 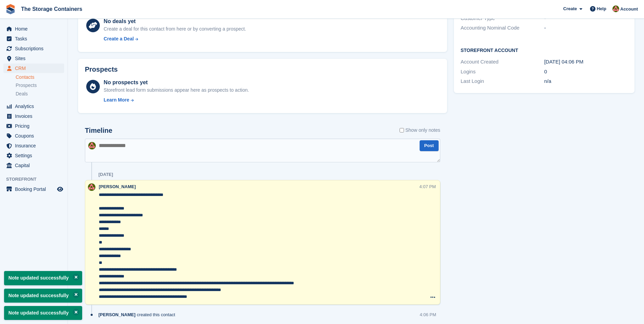 What do you see at coordinates (429, 146) in the screenshot?
I see `button: Post` at bounding box center [429, 146].